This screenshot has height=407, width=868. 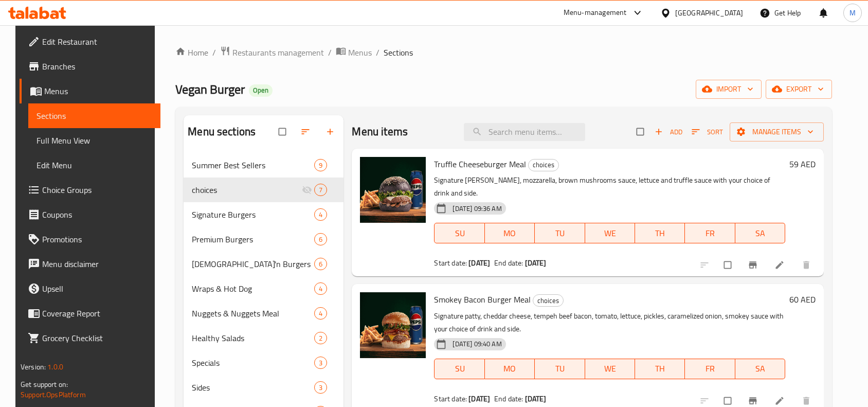 I want to click on span: Sections, so click(x=94, y=116).